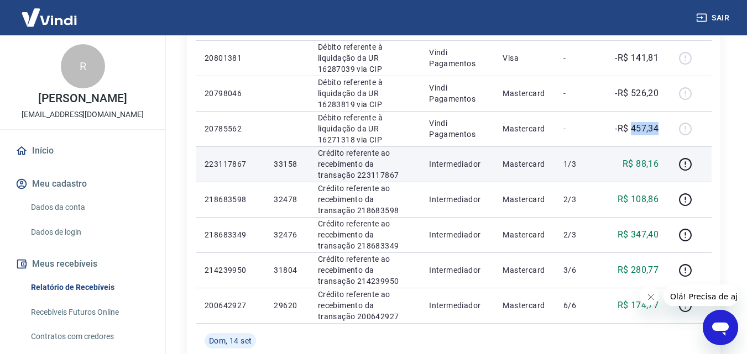  What do you see at coordinates (82, 151) in the screenshot?
I see `a: Início` at bounding box center [82, 151].